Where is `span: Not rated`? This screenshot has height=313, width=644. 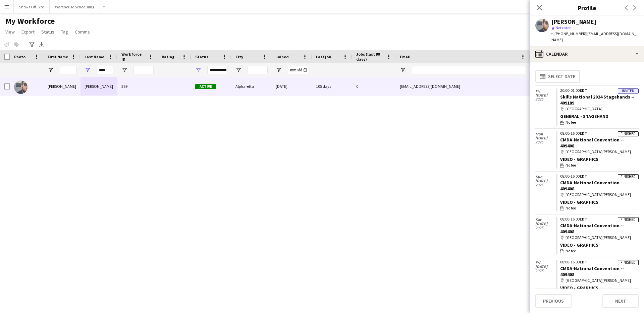 span: Not rated is located at coordinates (563, 28).